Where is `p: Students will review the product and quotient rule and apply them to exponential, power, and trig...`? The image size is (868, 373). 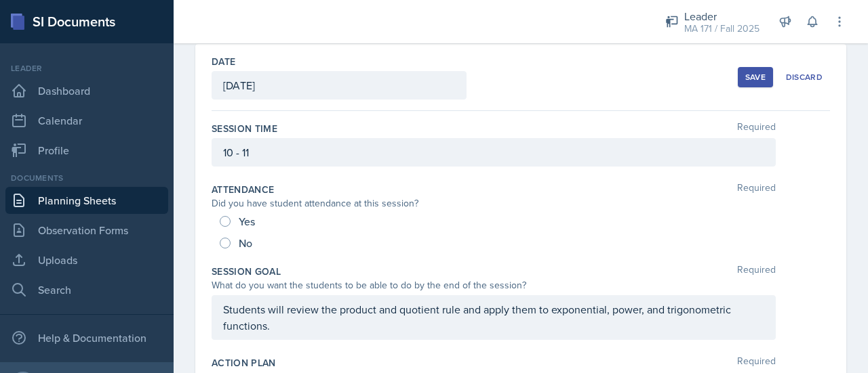 p: Students will review the product and quotient rule and apply them to exponential, power, and trig... is located at coordinates (493, 318).